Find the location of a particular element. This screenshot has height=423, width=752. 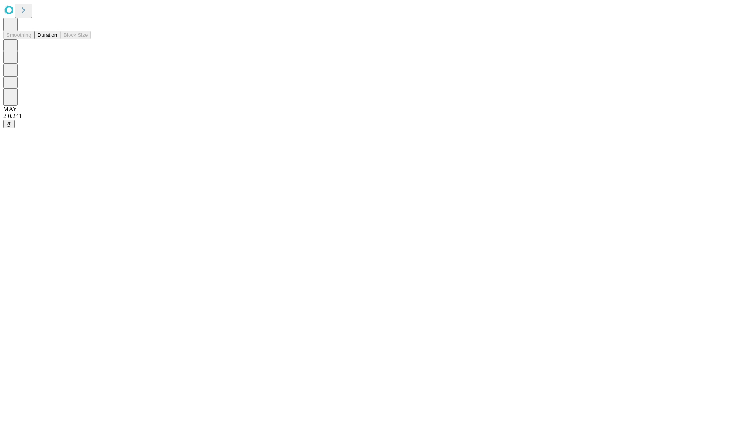

div: 2.0.241 is located at coordinates (376, 116).